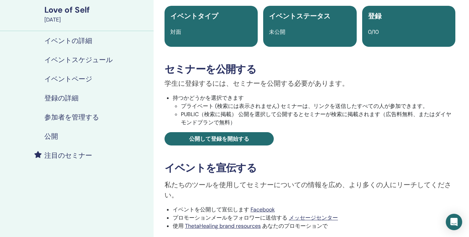 The image size is (469, 237). Describe the element at coordinates (314, 110) in the screenshot. I see `li: 持つかどうかを選択できます` at that location.